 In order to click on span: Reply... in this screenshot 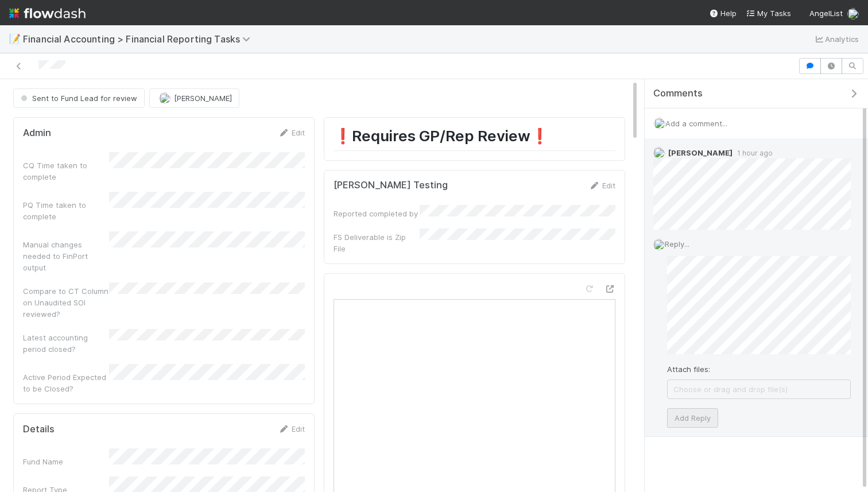, I will do `click(676, 244)`.